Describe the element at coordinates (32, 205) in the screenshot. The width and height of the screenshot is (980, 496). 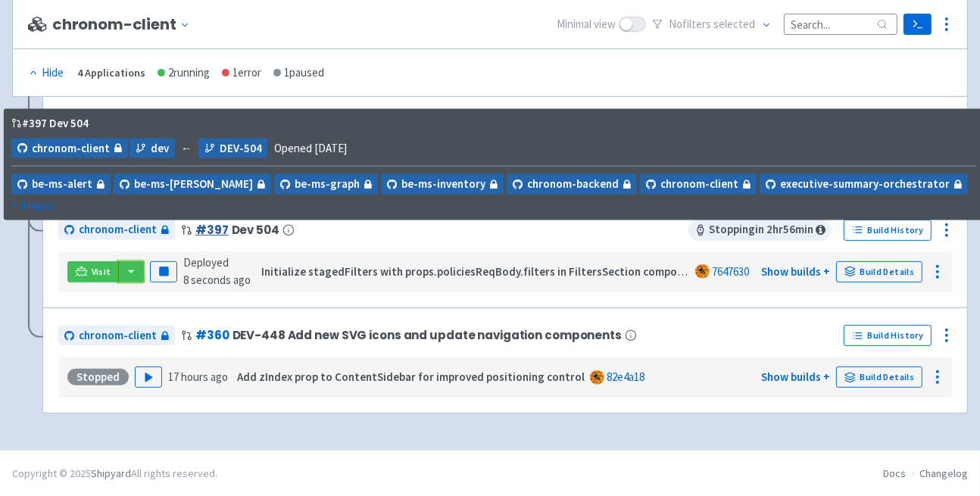
I see `span: + 4 repos` at that location.